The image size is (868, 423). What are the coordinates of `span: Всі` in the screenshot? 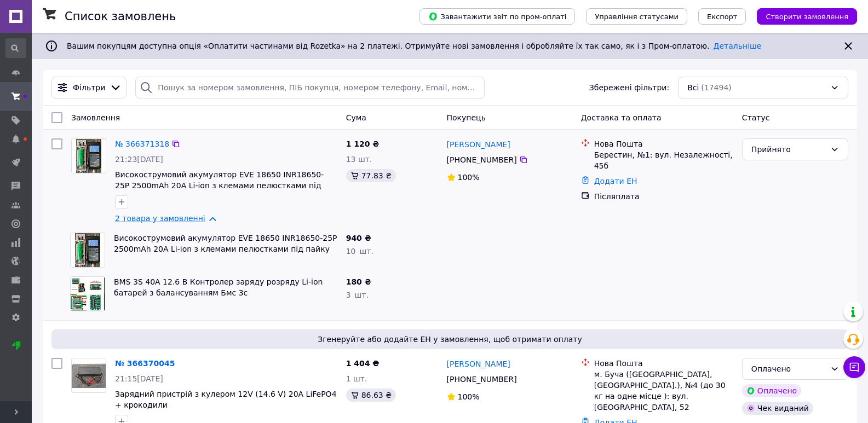 It's located at (693, 88).